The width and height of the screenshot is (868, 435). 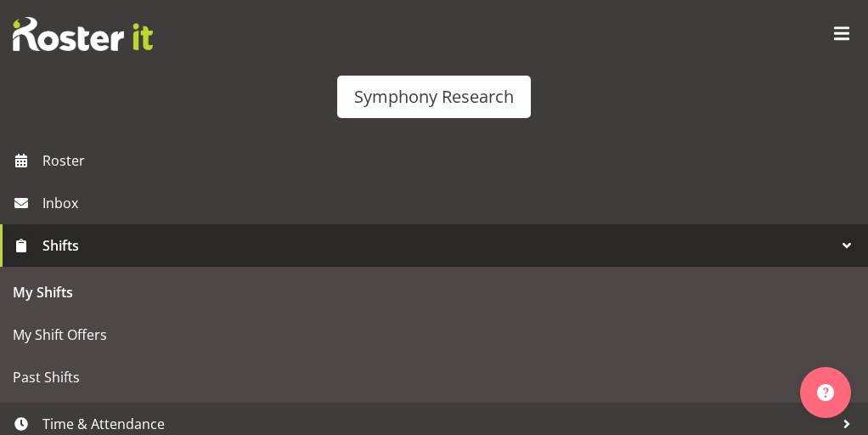 I want to click on span: My Shift Offers, so click(x=434, y=334).